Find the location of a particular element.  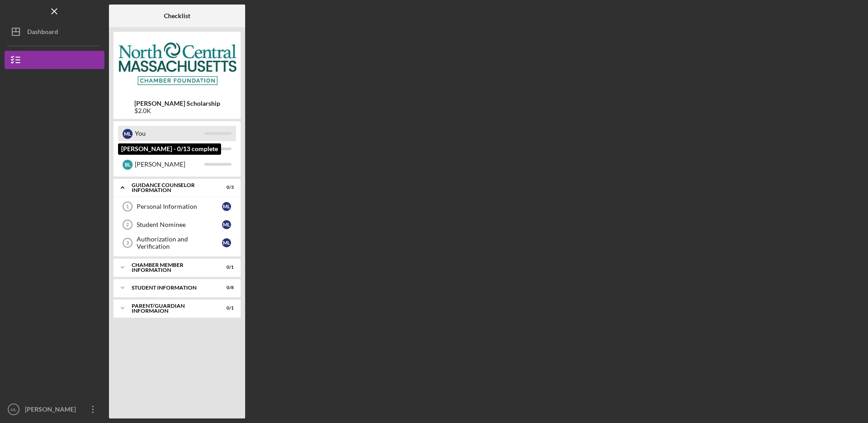

b: Checklist is located at coordinates (177, 16).